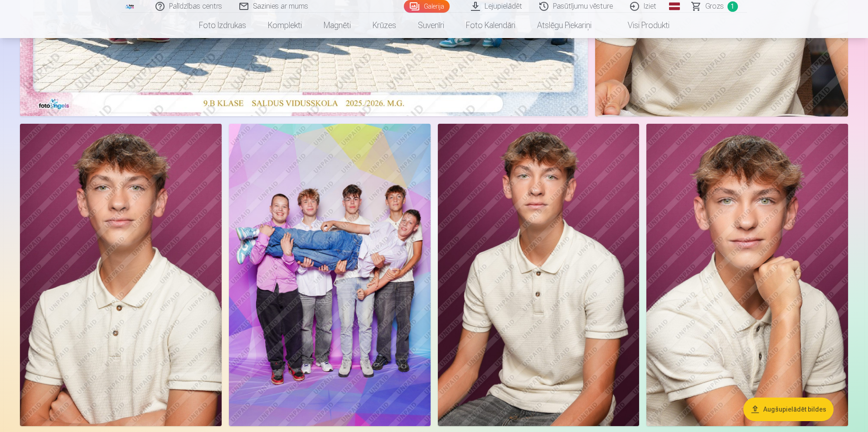 The image size is (868, 432). What do you see at coordinates (564, 25) in the screenshot?
I see `a: Atslēgu piekariņi` at bounding box center [564, 25].